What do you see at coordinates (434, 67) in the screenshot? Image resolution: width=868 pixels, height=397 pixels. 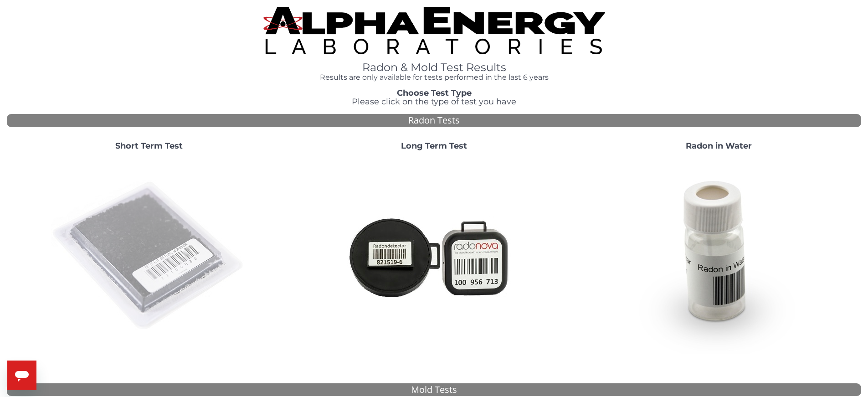 I see `h1: Radon & Mold Test Results` at bounding box center [434, 67].